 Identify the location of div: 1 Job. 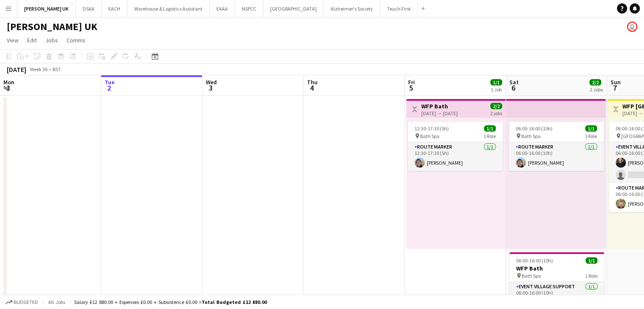
(496, 89).